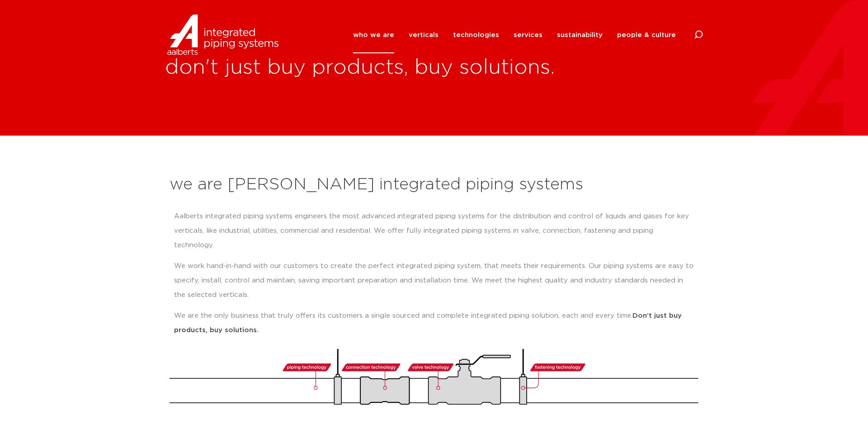 This screenshot has height=428, width=868. I want to click on h1: don't just buy products, buy solutions., so click(516, 68).